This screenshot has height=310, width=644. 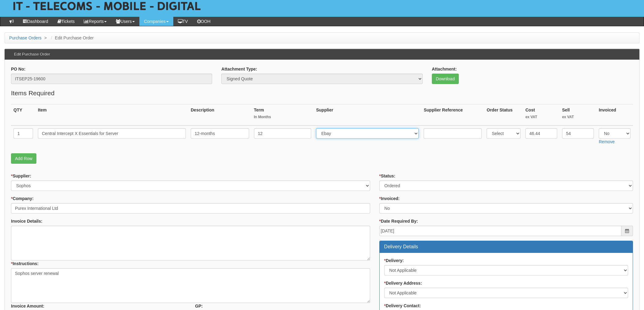 I want to click on th: Cost, so click(x=541, y=115).